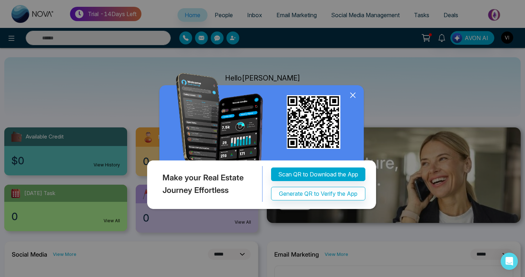 This screenshot has width=525, height=277. What do you see at coordinates (204, 184) in the screenshot?
I see `div: Make your Real Estate Journey Effortless` at bounding box center [204, 184].